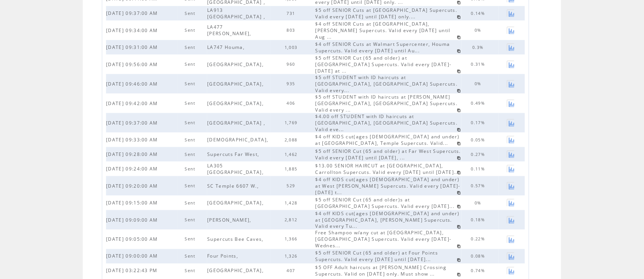 The width and height of the screenshot is (644, 279). What do you see at coordinates (292, 220) in the screenshot?
I see `span: 2,812` at bounding box center [292, 220].